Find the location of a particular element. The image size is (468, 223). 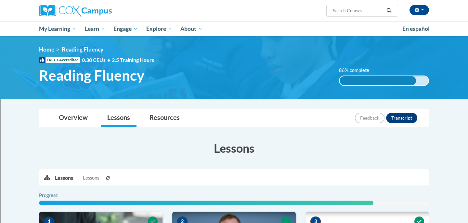

span: Learn is located at coordinates (95, 29).